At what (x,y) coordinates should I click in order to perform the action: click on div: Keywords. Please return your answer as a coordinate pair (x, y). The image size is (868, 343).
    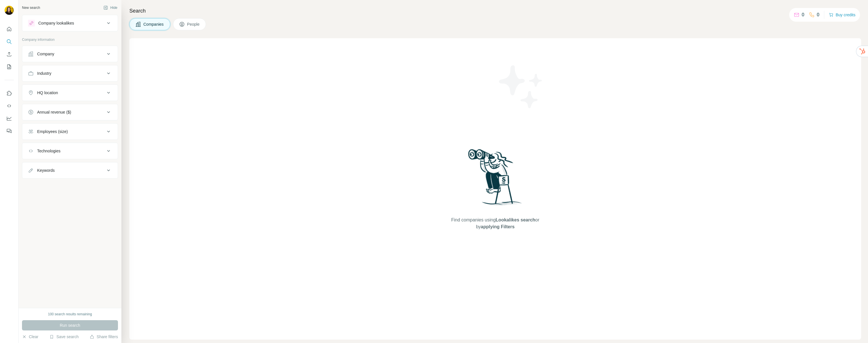
    Looking at the image, I should click on (46, 170).